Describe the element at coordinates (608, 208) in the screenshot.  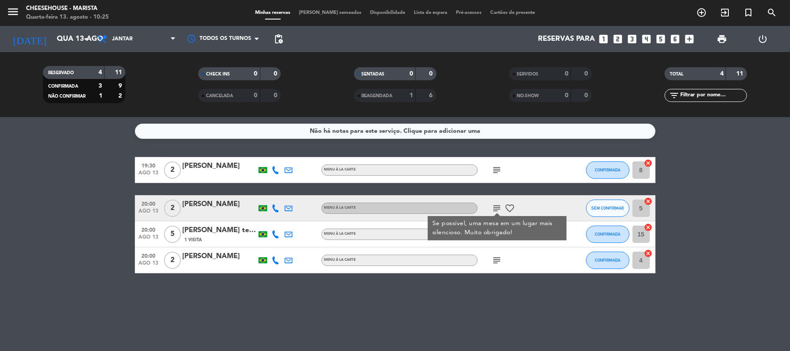
I see `button: SEM CONFIRMAR` at that location.